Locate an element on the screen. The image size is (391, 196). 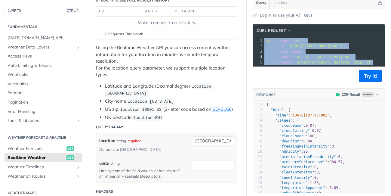
span: Realtime Weather is located at coordinates (36, 158).